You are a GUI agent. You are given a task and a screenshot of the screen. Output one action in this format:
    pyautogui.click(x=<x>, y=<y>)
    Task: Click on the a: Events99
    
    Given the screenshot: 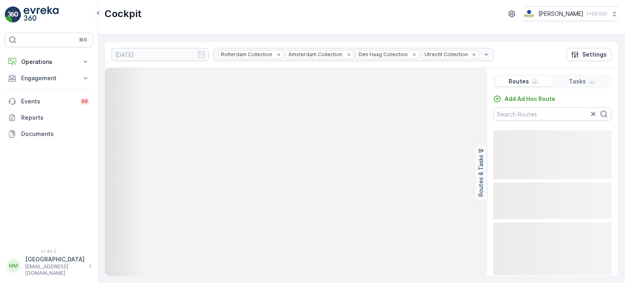 What is the action you would take?
    pyautogui.click(x=49, y=101)
    